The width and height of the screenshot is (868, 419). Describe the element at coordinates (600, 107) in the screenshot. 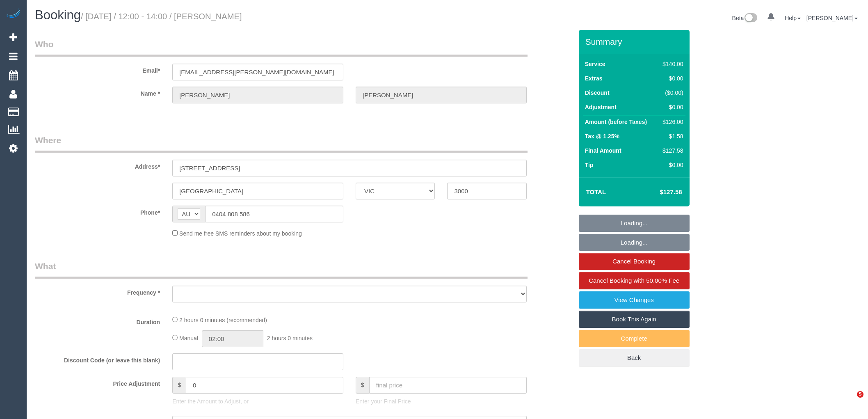

I see `label: Adjustment` at that location.